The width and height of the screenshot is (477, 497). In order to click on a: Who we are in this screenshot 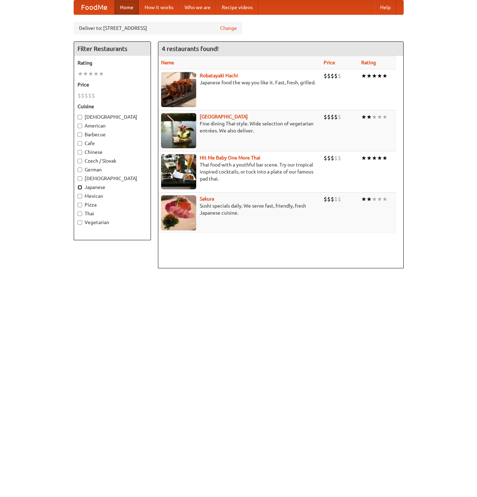, I will do `click(198, 7)`.